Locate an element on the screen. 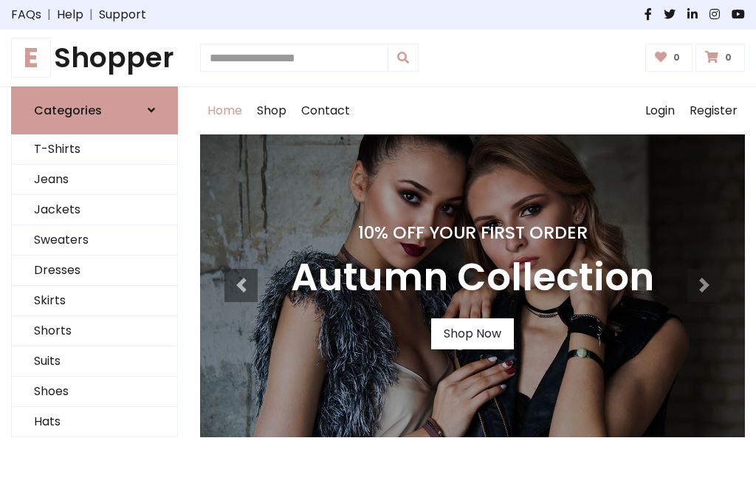  h3: Autumn Collection is located at coordinates (472, 278).